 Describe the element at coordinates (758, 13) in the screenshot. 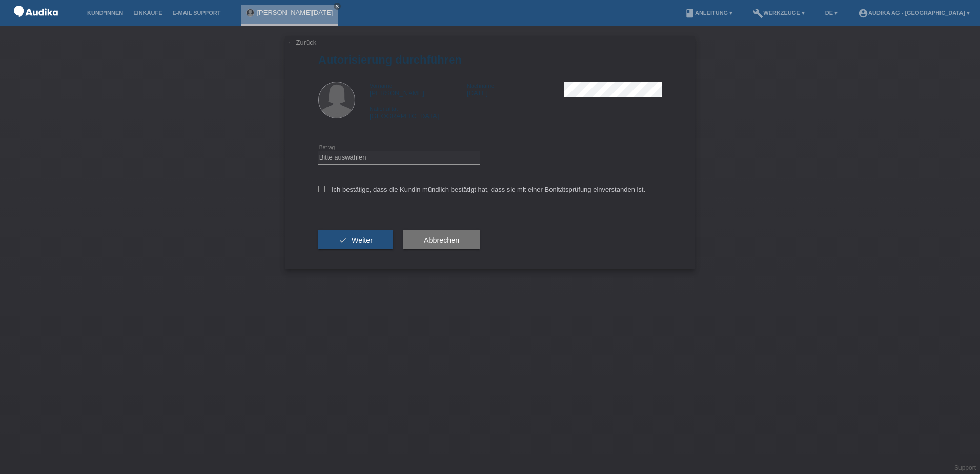

I see `i: build` at that location.